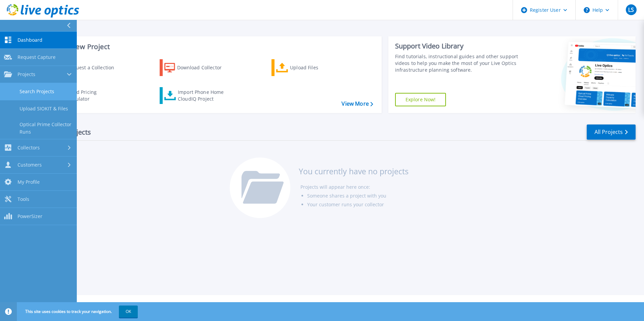 This screenshot has width=644, height=321. Describe the element at coordinates (30, 40) in the screenshot. I see `span: Dashboard` at that location.